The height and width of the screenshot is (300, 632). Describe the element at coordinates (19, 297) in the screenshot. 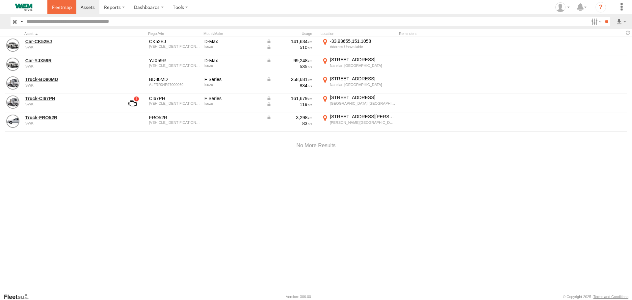

I see `a: Visit our Website` at that location.